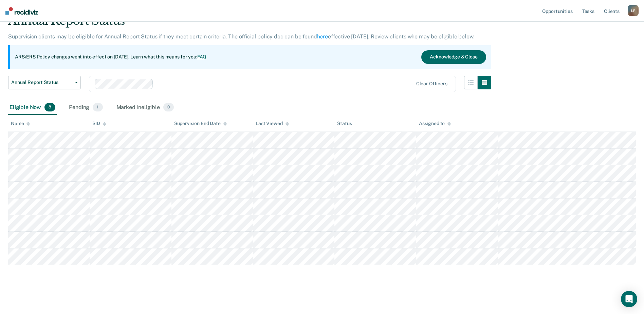 This screenshot has height=314, width=644. I want to click on div: Assigned to, so click(435, 123).